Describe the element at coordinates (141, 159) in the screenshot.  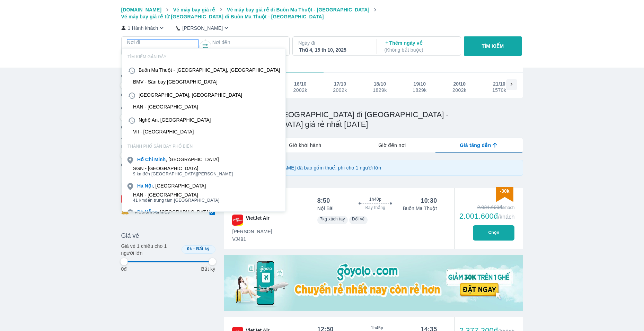
I see `b: Hồ` at that location.